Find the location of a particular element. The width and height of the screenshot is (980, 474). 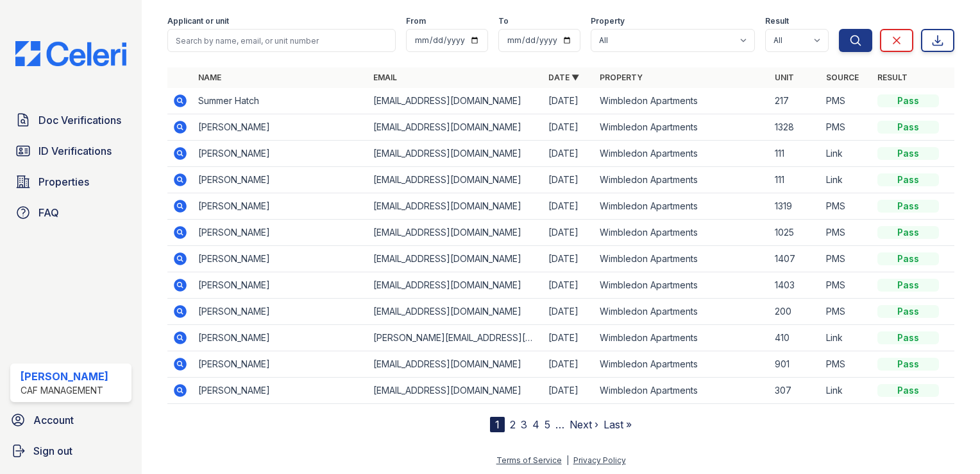

label: From is located at coordinates (415, 21).